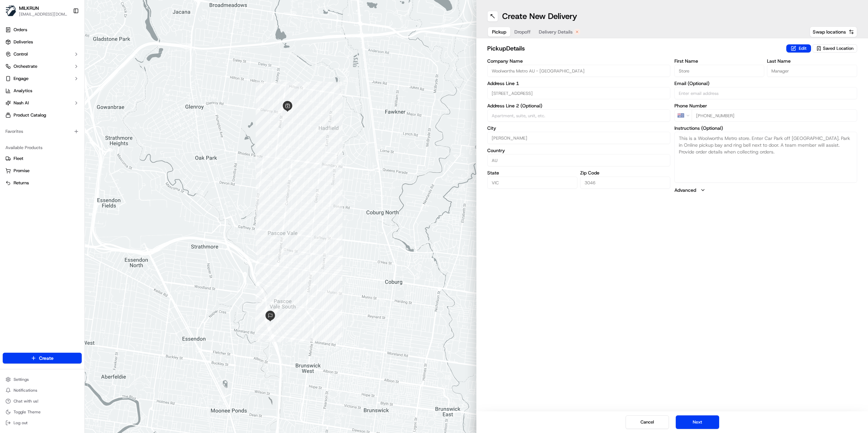 The width and height of the screenshot is (868, 433). I want to click on img: MILKRUN, so click(11, 11).